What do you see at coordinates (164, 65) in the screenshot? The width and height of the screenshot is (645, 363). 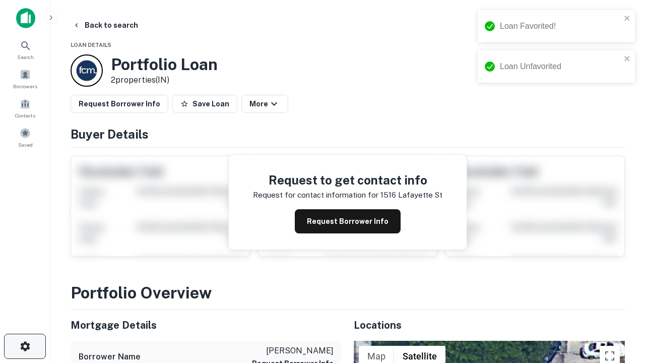 I see `h3: Portfolio Loan` at bounding box center [164, 65].